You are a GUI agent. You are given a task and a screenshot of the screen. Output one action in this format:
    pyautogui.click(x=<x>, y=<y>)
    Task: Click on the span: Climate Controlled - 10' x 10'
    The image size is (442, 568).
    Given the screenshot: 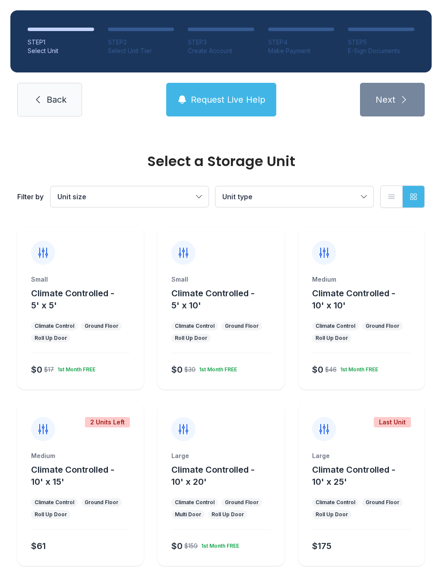 What is the action you would take?
    pyautogui.click(x=353, y=299)
    